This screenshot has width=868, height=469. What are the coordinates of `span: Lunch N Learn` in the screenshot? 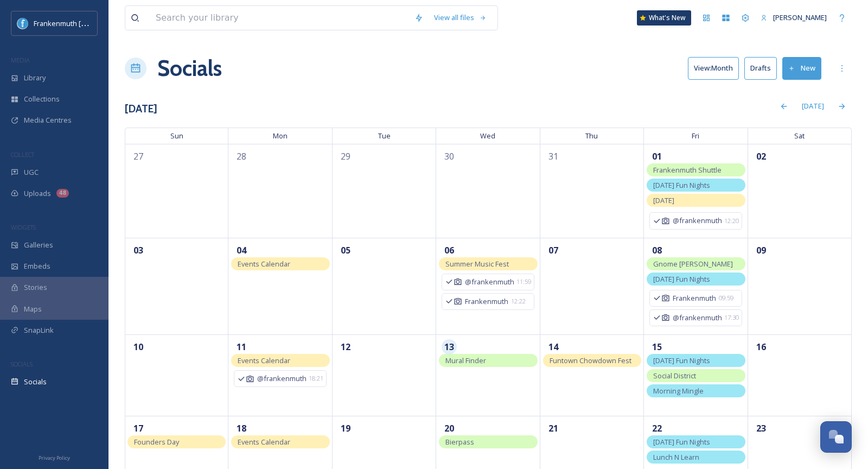 It's located at (676, 457).